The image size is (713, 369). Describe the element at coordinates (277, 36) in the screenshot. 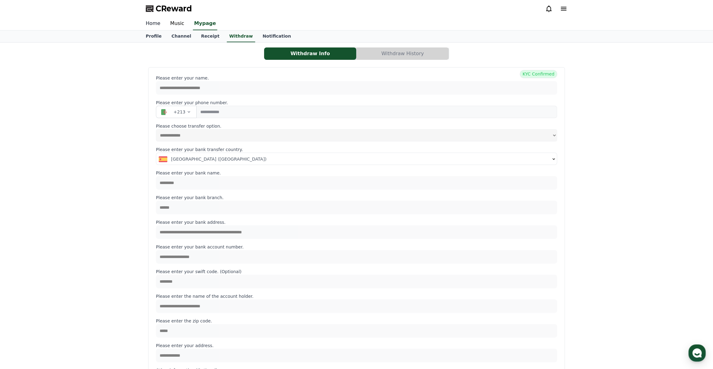

I see `a: Notification` at that location.